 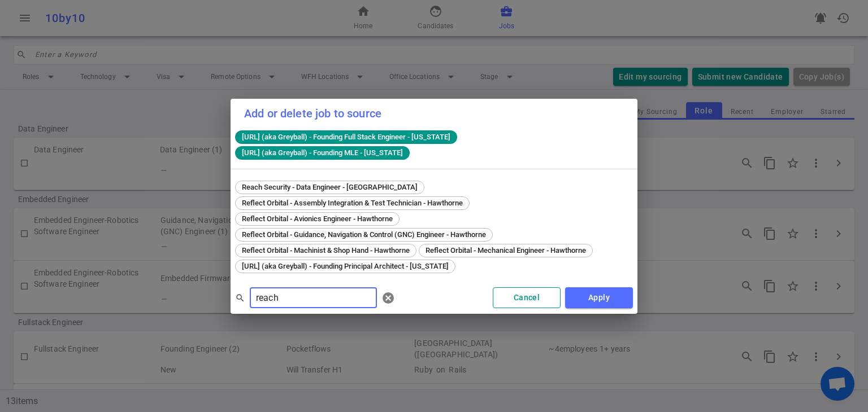 I want to click on span: search, so click(x=240, y=298).